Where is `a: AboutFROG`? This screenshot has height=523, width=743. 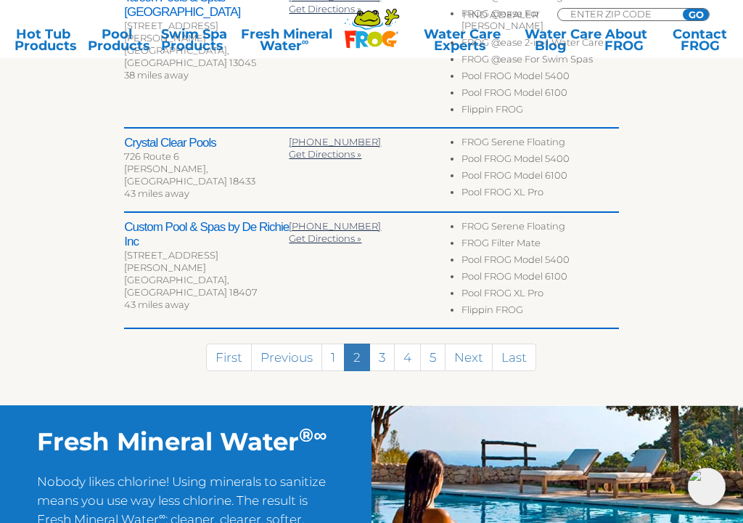 a: AboutFROG is located at coordinates (627, 40).